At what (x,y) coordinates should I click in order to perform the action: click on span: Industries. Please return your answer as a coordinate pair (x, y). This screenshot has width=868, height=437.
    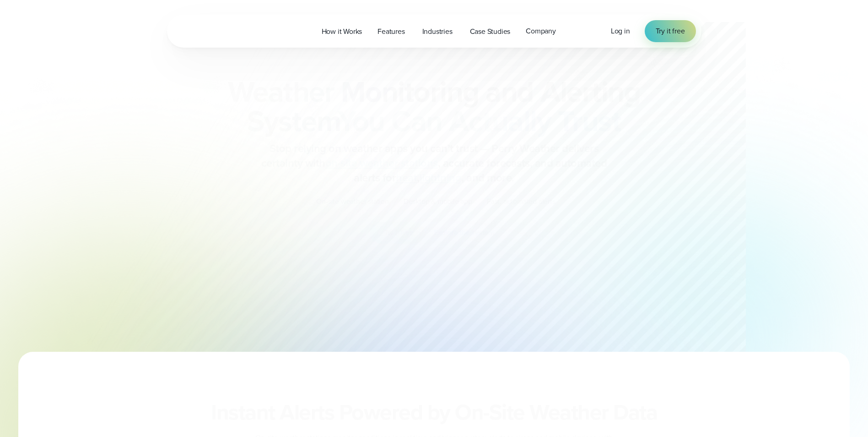
    Looking at the image, I should click on (438, 32).